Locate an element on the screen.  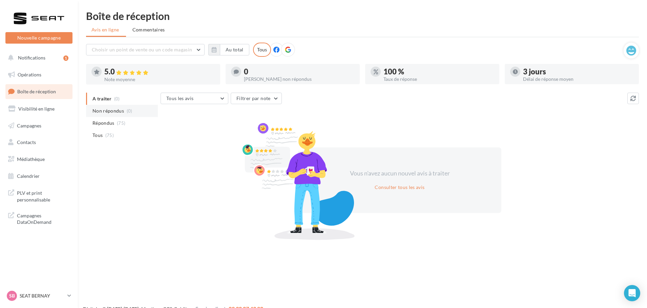
button: Notifications 1 is located at coordinates (38, 58).